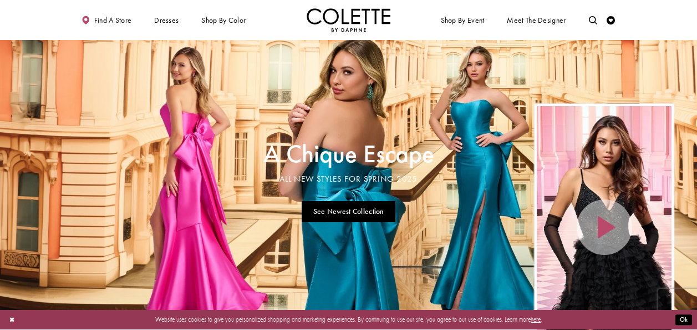  What do you see at coordinates (348, 320) in the screenshot?
I see `p: Website uses cookies to give you personalized shopping and marketing experiences. By continuing t...` at bounding box center [348, 320].